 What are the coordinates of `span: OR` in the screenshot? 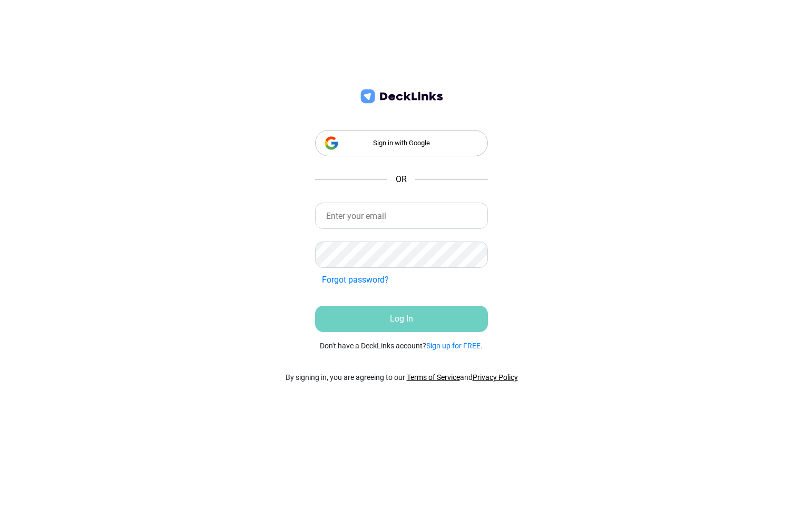 It's located at (401, 179).